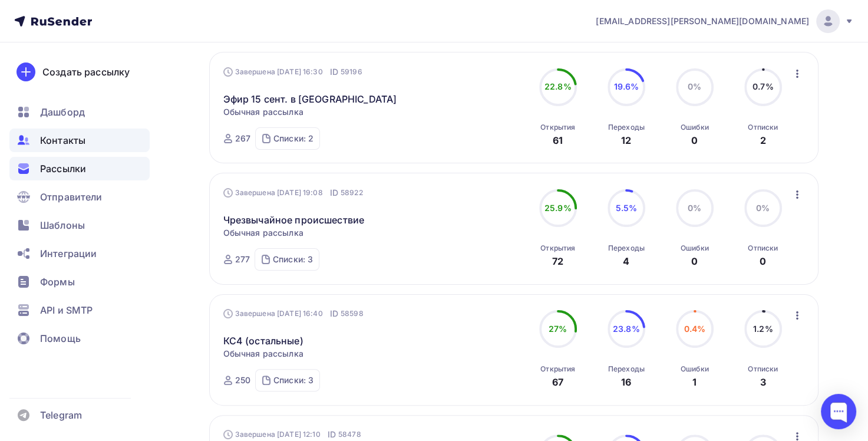  I want to click on div: 1, so click(694, 382).